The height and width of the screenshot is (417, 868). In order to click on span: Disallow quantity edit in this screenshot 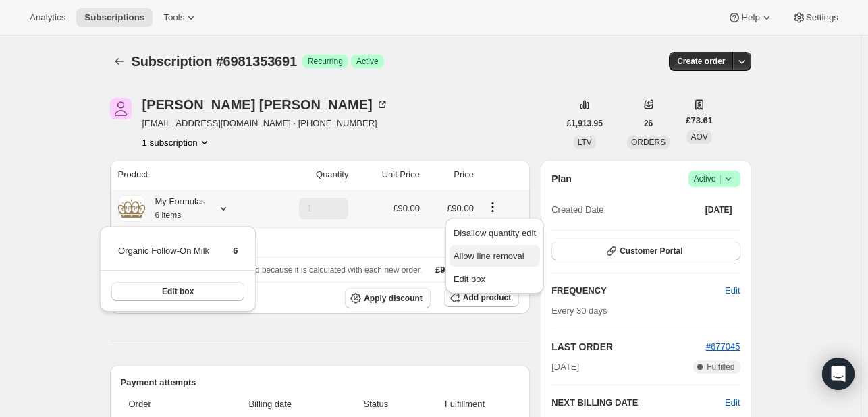, I will do `click(494, 233)`.